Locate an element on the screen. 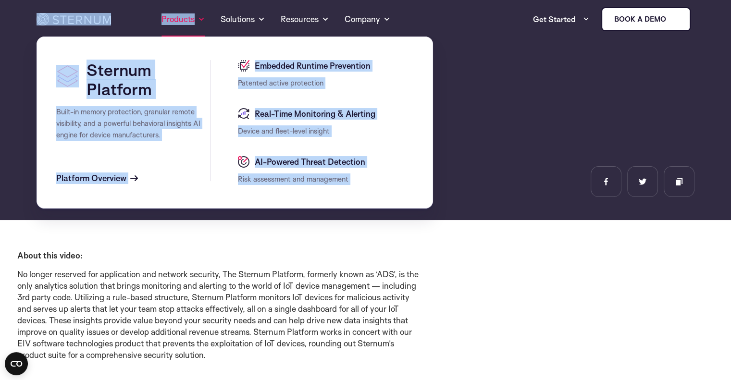 Image resolution: width=731 pixels, height=380 pixels. img: sternum iot is located at coordinates (674, 19).